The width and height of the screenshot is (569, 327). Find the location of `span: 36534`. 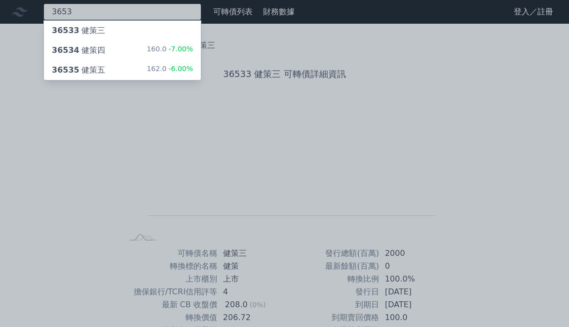

span: 36534 is located at coordinates (66, 50).